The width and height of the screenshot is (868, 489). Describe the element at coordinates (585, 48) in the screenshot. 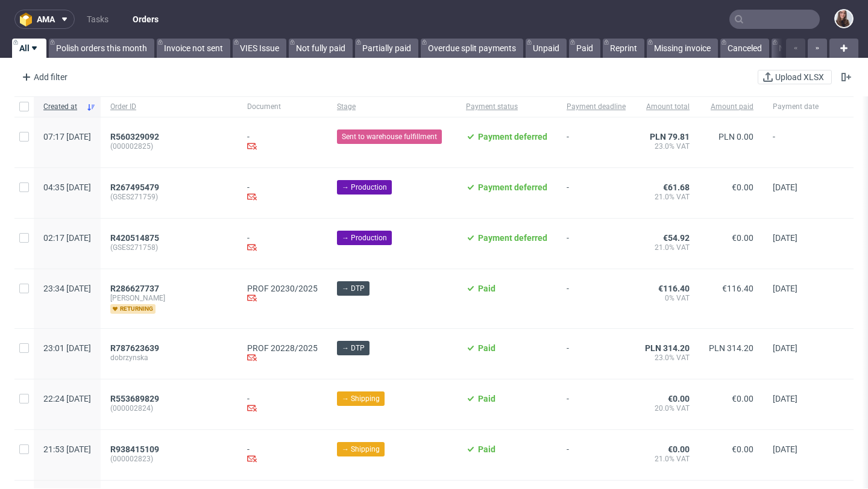

I see `a: Paid` at that location.